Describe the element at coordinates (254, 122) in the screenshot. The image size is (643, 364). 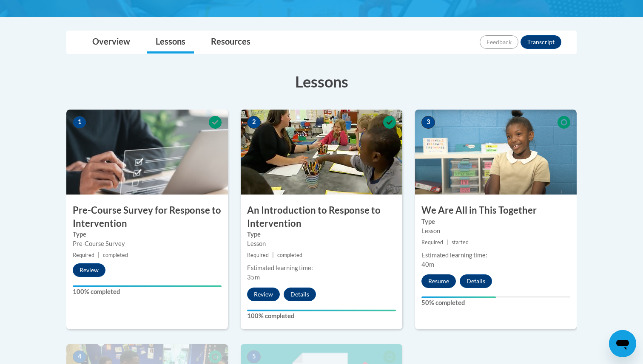
I see `span: 2` at that location.